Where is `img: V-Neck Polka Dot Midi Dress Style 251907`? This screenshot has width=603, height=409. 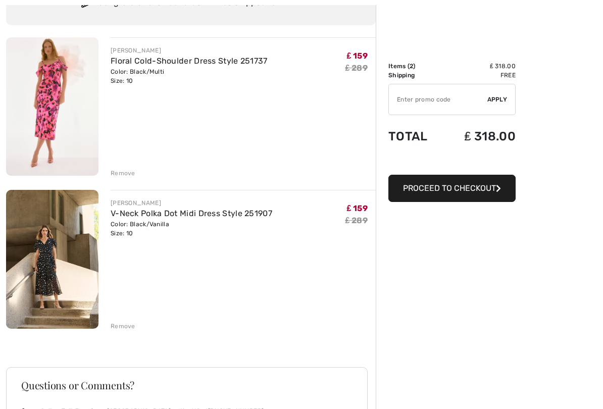 img: V-Neck Polka Dot Midi Dress Style 251907 is located at coordinates (52, 259).